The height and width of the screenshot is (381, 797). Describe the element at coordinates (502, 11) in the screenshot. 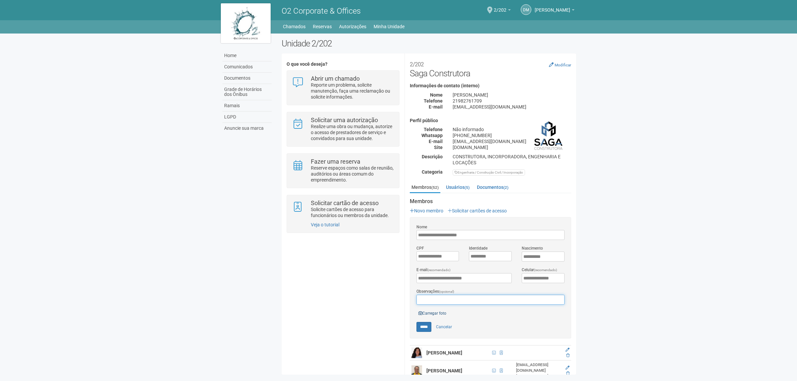

I see `a: 2/202` at that location.